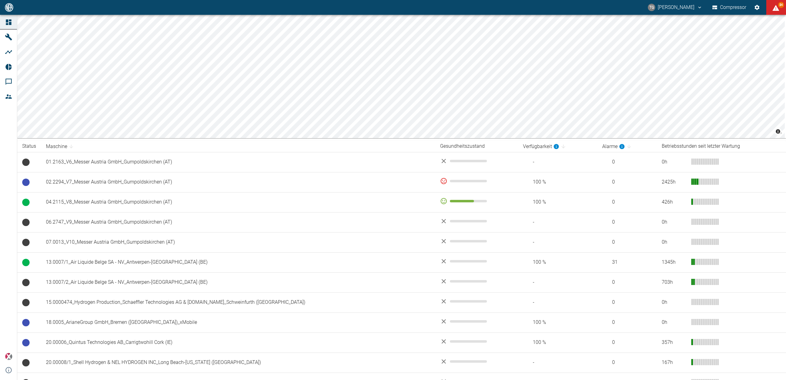 Image resolution: width=786 pixels, height=380 pixels. Describe the element at coordinates (781, 5) in the screenshot. I see `span: 84` at that location.